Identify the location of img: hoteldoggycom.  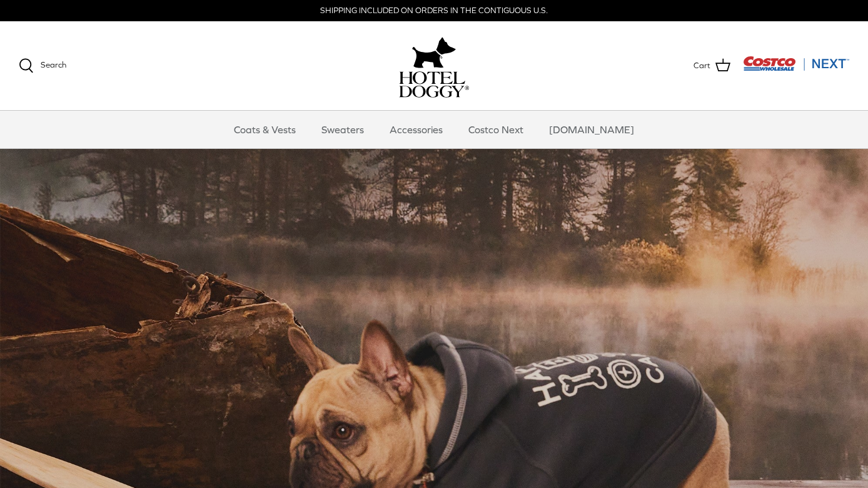
(434, 84).